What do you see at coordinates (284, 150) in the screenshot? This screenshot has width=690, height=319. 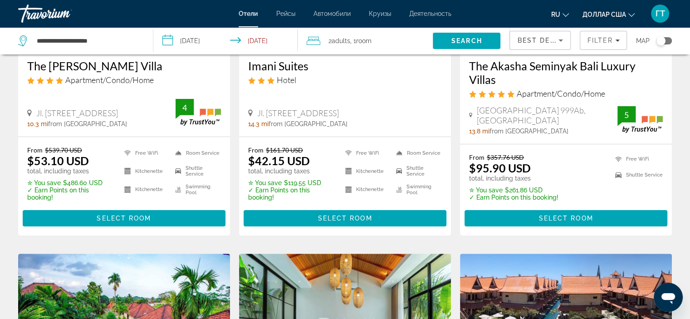 I see `del: $161.70 USD` at bounding box center [284, 150].